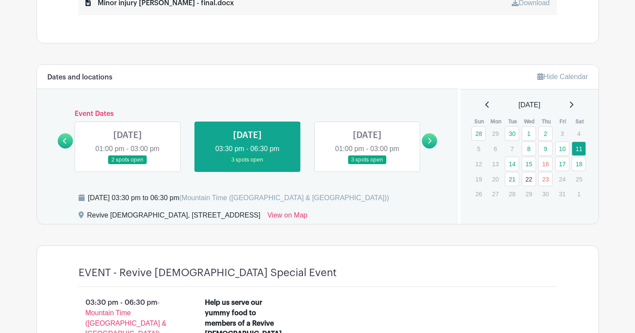  Describe the element at coordinates (529, 179) in the screenshot. I see `a: 22` at that location.